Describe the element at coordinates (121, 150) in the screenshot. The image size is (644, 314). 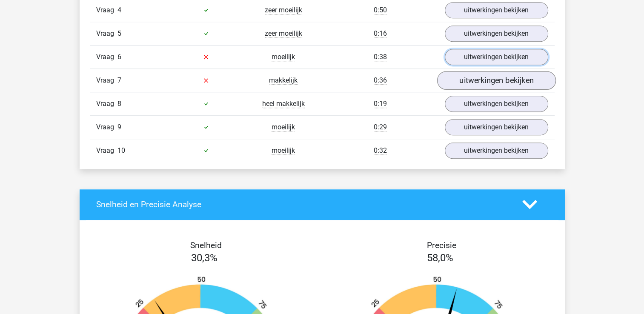
I see `span: 10` at that location.